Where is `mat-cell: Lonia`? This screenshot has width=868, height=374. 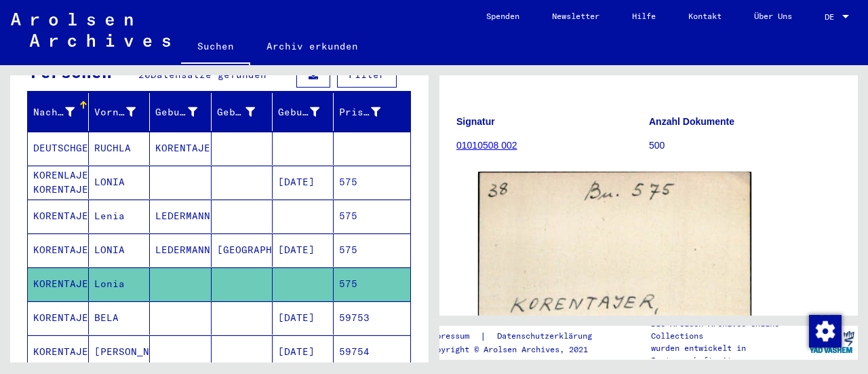
mat-cell: Lonia is located at coordinates (119, 284).